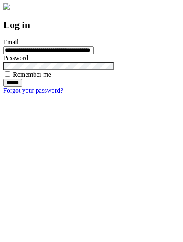 The image size is (183, 242). What do you see at coordinates (91, 25) in the screenshot?
I see `h2: Log in` at bounding box center [91, 25].